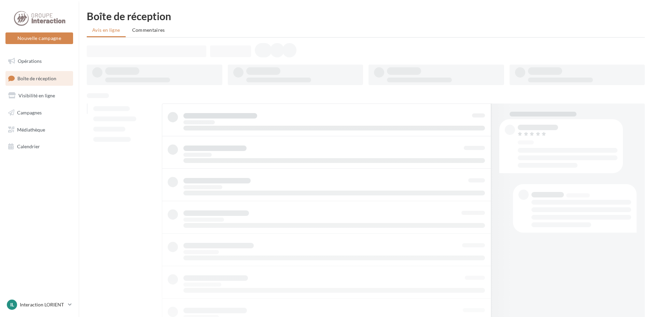  Describe the element at coordinates (31, 129) in the screenshot. I see `span: Médiathèque` at that location.